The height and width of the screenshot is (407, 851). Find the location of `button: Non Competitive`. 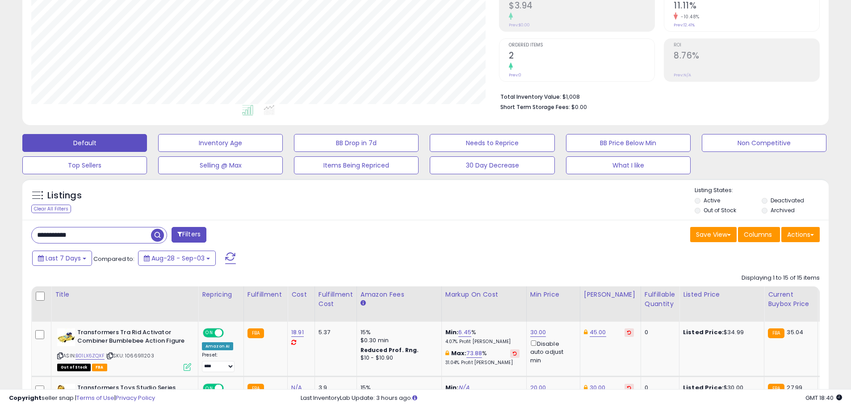

button: Non Competitive is located at coordinates (764, 143).